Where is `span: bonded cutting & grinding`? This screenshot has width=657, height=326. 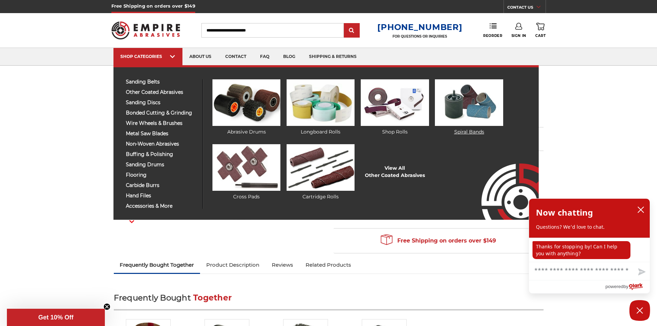
span: bonded cutting & grinding is located at coordinates (161, 113).